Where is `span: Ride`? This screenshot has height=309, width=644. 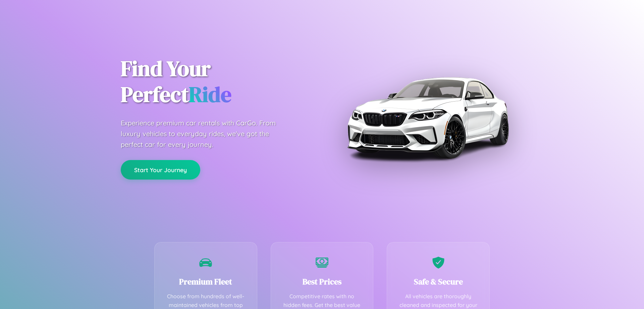
span: Ride is located at coordinates (210, 94).